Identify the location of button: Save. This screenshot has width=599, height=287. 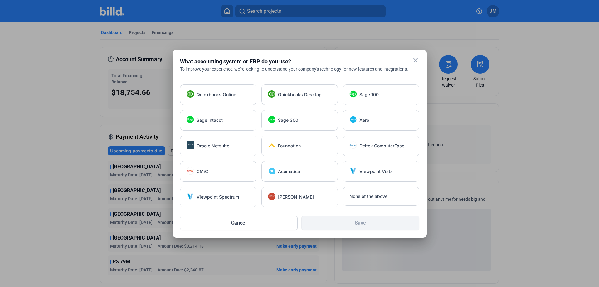
(360, 223).